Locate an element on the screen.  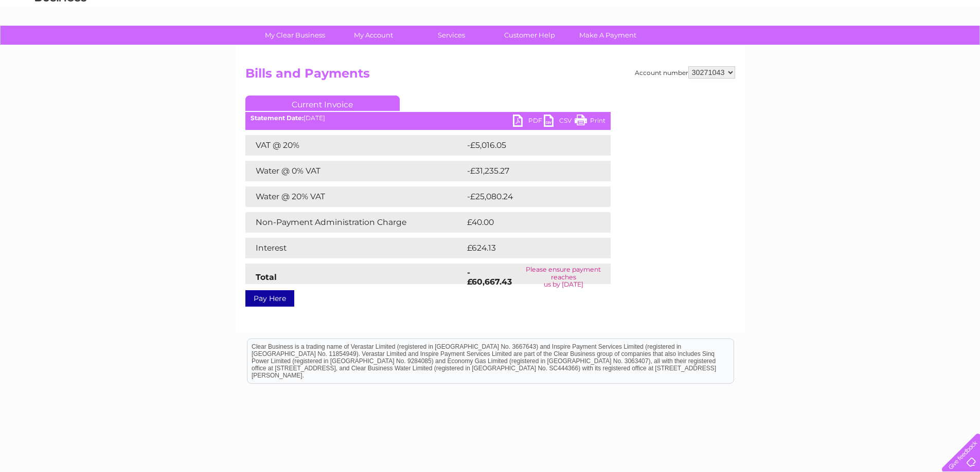
b: Statement Date: is located at coordinates (277, 118).